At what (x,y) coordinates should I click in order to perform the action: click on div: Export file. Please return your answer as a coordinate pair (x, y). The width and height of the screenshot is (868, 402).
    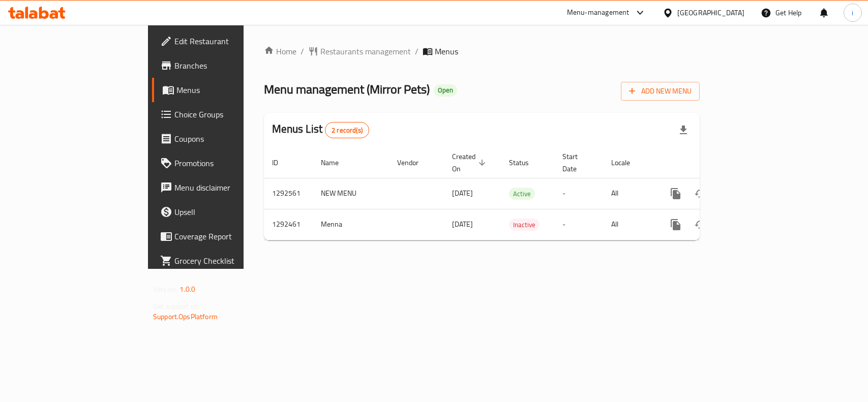
    Looking at the image, I should click on (684, 130).